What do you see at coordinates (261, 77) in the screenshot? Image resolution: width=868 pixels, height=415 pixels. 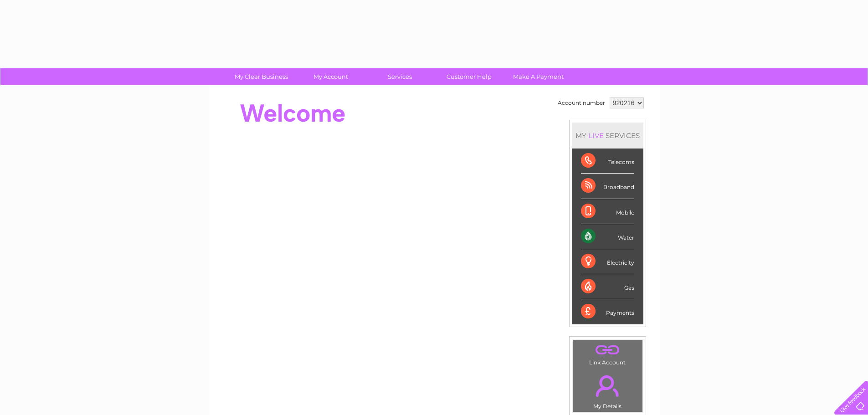 I see `a: My Clear Business` at bounding box center [261, 77].